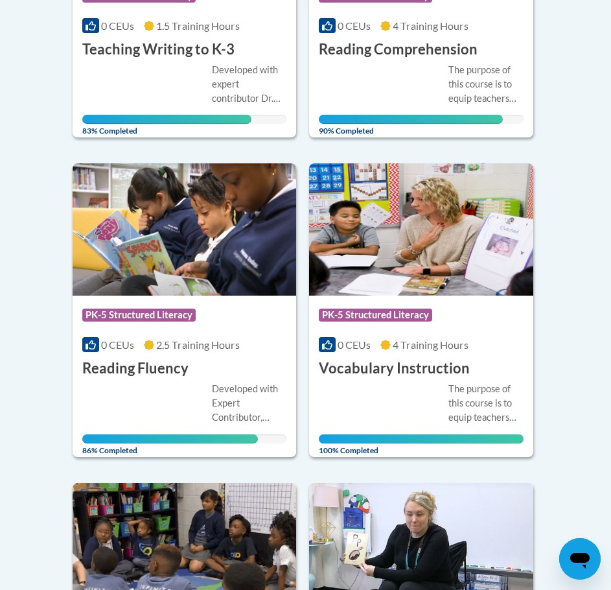 This screenshot has height=590, width=611. What do you see at coordinates (411, 125) in the screenshot?
I see `span: 90% Completed` at bounding box center [411, 125].